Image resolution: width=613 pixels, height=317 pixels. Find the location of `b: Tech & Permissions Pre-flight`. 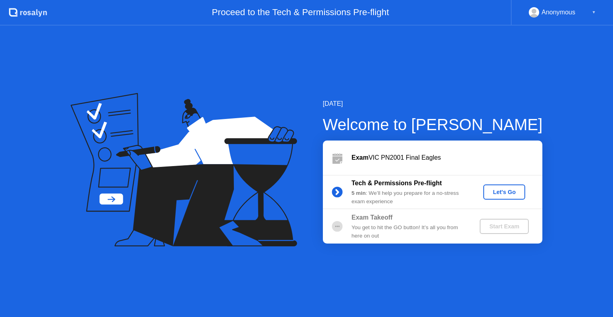

b: Tech & Permissions Pre-flight is located at coordinates (397, 183).